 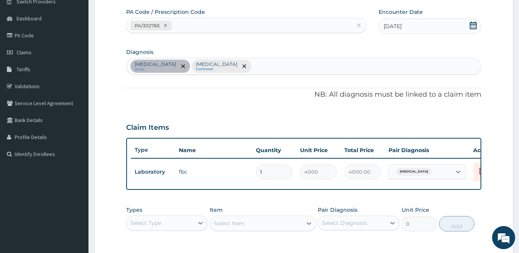 I want to click on label: PA Code / Prescription Code, so click(x=166, y=12).